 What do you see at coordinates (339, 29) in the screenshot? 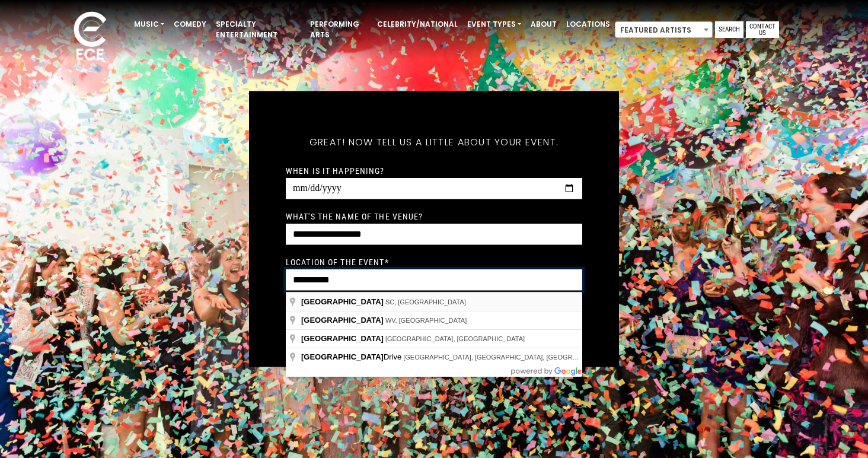
I see `a: Performing Arts` at bounding box center [339, 29].